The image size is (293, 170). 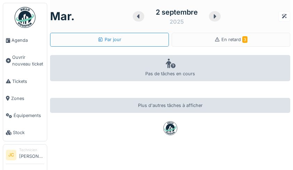 What do you see at coordinates (25, 98) in the screenshot?
I see `a: Zones` at bounding box center [25, 98].